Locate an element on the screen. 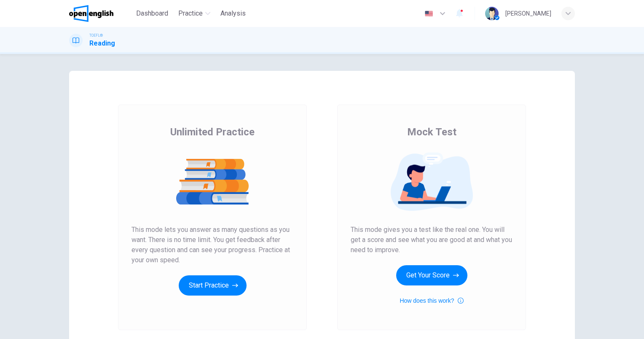  span: Mock Test is located at coordinates (432, 132).